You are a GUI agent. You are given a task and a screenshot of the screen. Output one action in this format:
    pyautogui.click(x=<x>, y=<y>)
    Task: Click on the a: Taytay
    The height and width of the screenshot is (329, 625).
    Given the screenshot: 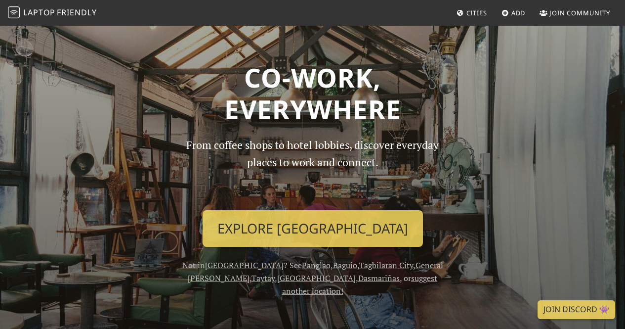 What is the action you would take?
    pyautogui.click(x=263, y=278)
    